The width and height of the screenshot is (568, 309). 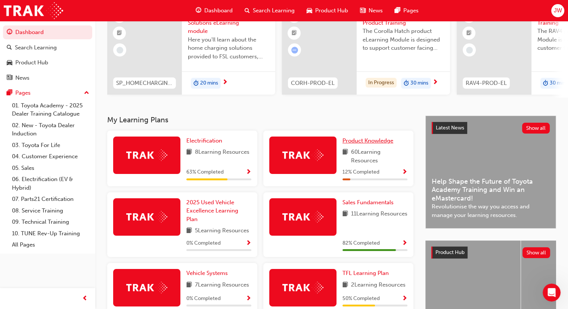 I want to click on span: Electrification, so click(x=204, y=140).